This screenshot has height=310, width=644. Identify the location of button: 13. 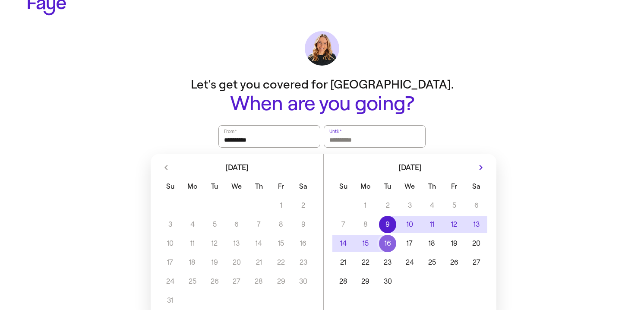
(476, 225).